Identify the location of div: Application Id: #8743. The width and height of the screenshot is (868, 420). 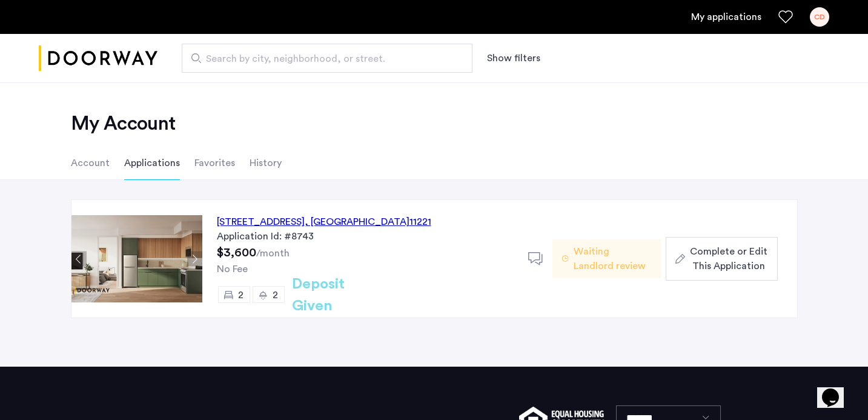
(366, 236).